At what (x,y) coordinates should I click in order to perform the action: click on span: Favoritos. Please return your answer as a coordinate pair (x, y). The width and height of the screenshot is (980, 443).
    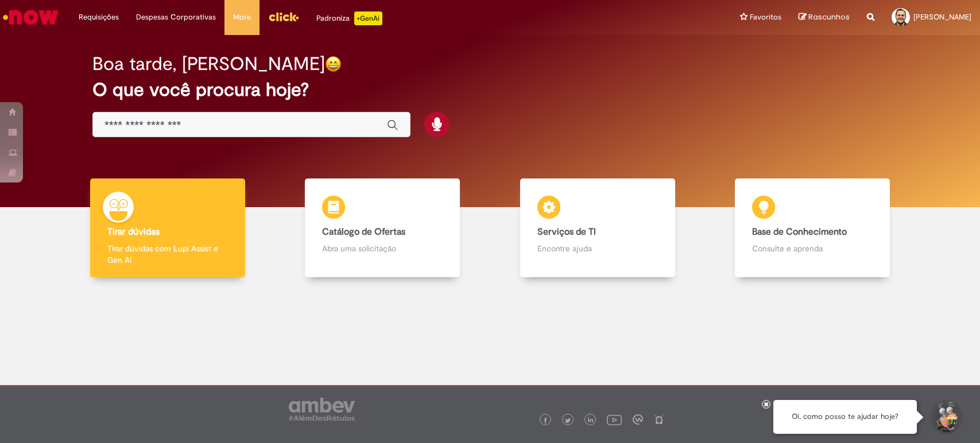
    Looking at the image, I should click on (766, 17).